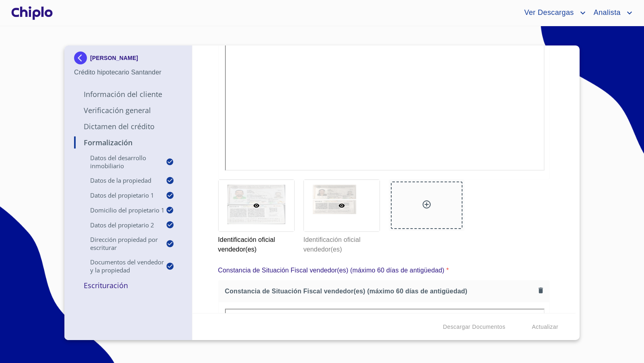  Describe the element at coordinates (548, 13) in the screenshot. I see `span: Ver Descargas` at that location.